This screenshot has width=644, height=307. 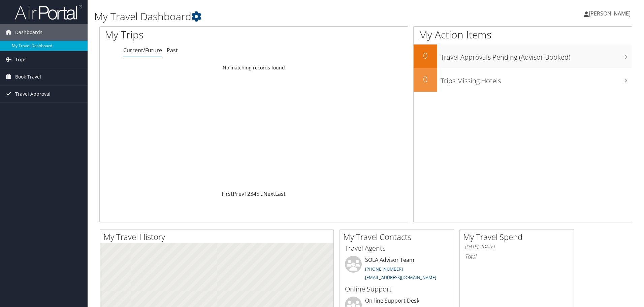 I want to click on a: First, so click(x=227, y=194).